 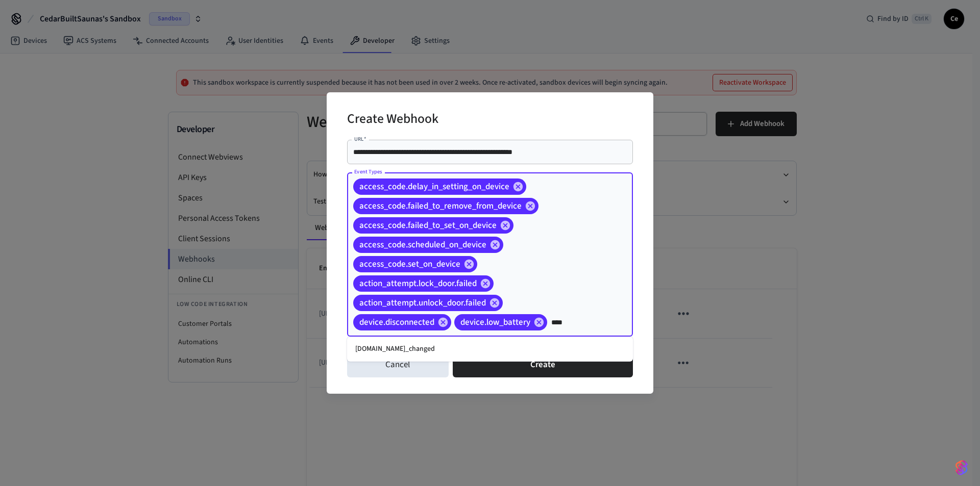 I want to click on span: access_code.scheduled_on_device, so click(x=423, y=244).